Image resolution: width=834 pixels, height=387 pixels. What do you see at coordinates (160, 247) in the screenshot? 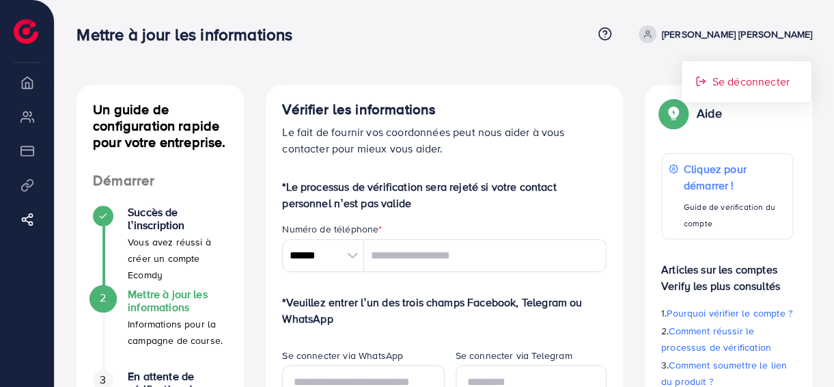
I see `li: Sign Up Success` at bounding box center [160, 247].